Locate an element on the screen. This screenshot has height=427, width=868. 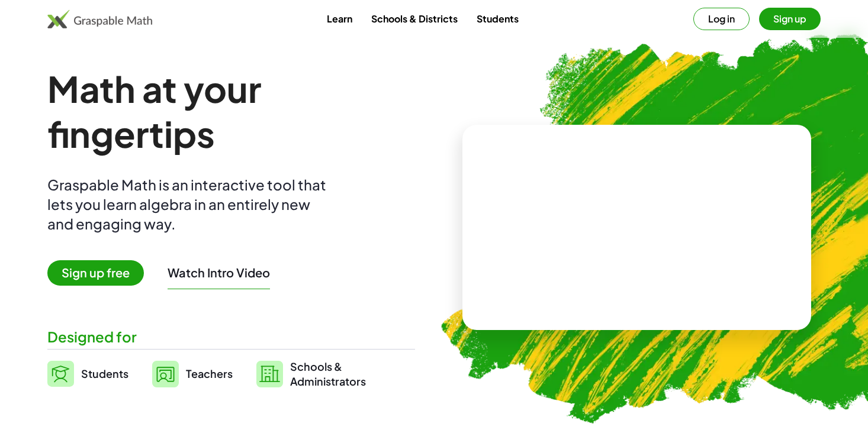
a: Schools & Districts is located at coordinates (414, 18).